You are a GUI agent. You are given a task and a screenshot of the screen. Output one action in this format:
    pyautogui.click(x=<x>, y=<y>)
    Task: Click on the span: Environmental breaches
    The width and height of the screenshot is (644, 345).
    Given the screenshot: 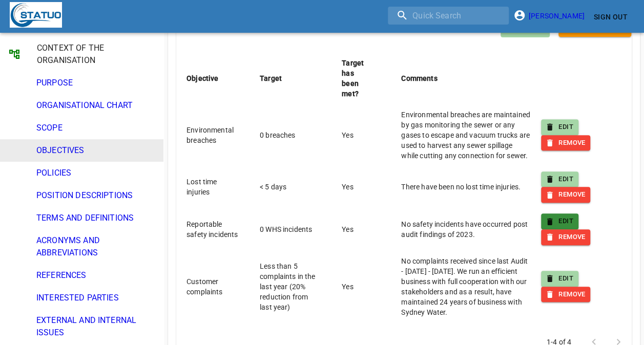 What is the action you would take?
    pyautogui.click(x=210, y=135)
    